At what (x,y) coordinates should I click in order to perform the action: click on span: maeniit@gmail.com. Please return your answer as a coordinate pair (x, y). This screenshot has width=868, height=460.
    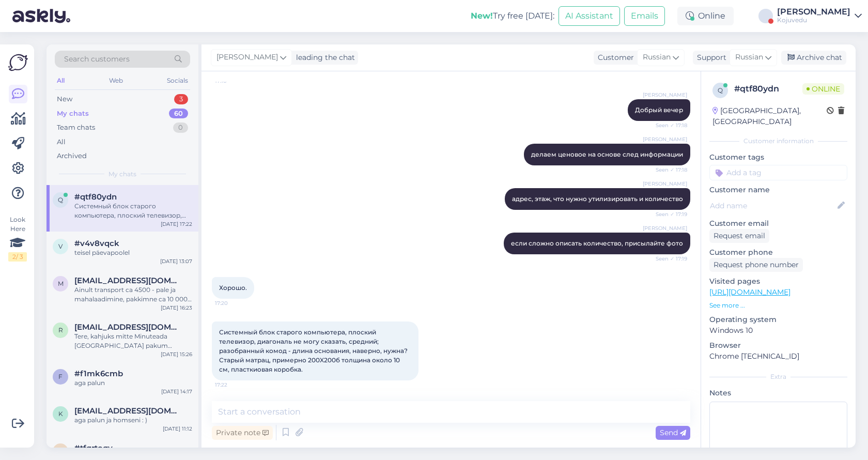
    Looking at the image, I should click on (128, 280).